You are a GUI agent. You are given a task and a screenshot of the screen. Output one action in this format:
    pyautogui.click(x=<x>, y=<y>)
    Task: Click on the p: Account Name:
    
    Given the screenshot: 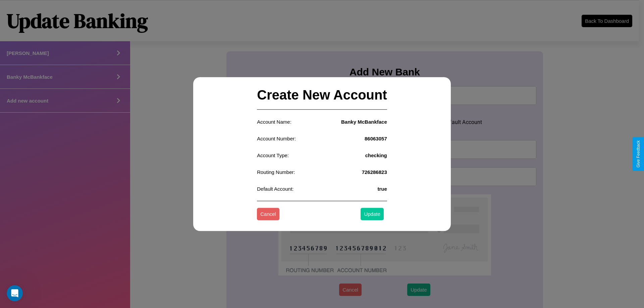 What is the action you would take?
    pyautogui.click(x=274, y=122)
    